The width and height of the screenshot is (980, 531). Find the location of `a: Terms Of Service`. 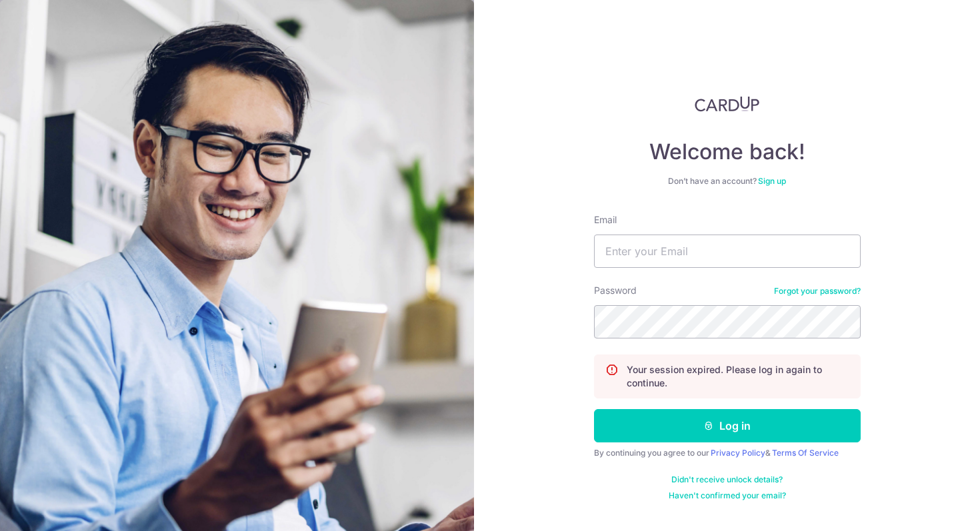

a: Terms Of Service is located at coordinates (805, 452).